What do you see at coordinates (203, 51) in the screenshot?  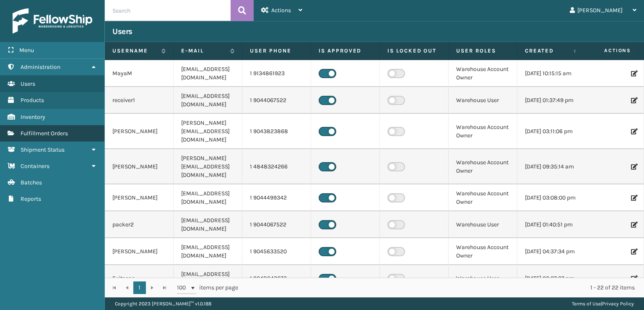 I see `label: E-mail` at bounding box center [203, 51].